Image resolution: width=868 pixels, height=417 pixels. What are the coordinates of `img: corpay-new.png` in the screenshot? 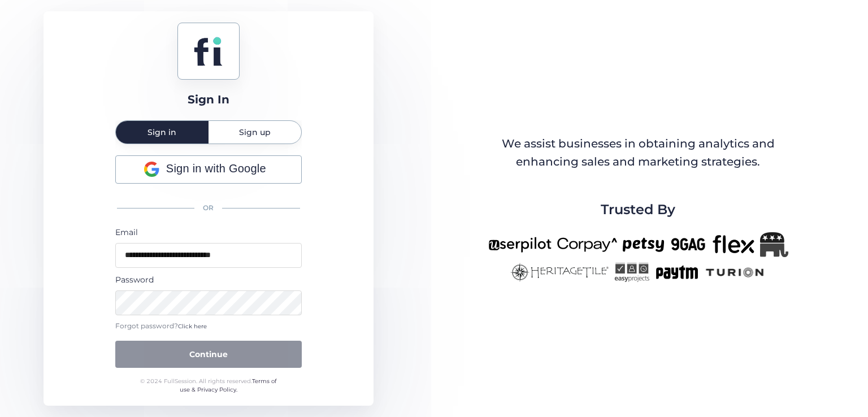 It's located at (587, 244).